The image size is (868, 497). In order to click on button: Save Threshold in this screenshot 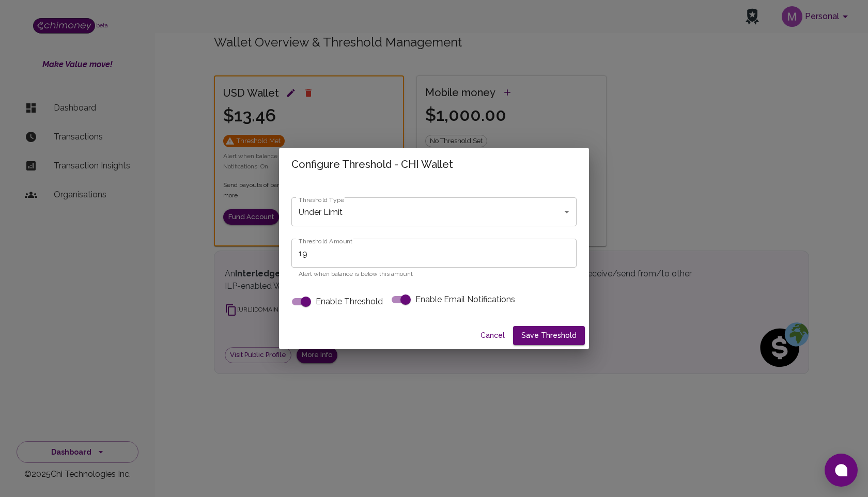, I will do `click(549, 336)`.